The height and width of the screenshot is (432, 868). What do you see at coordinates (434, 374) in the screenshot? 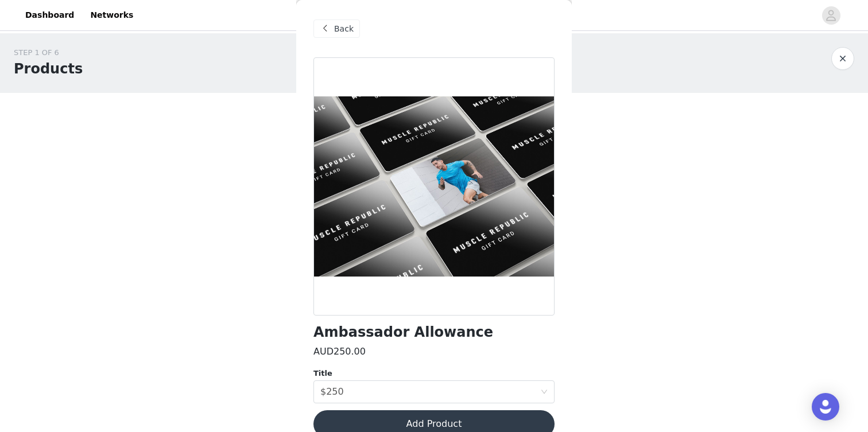
I see `div: Title` at bounding box center [434, 374].